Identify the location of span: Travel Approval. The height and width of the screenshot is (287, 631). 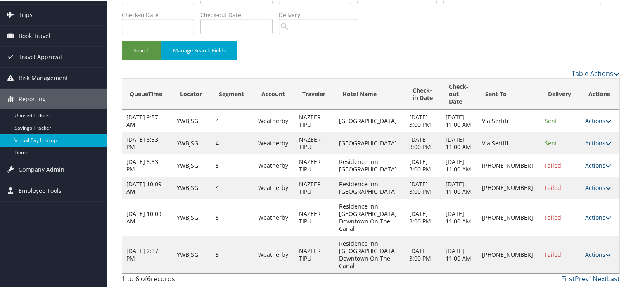
(40, 56).